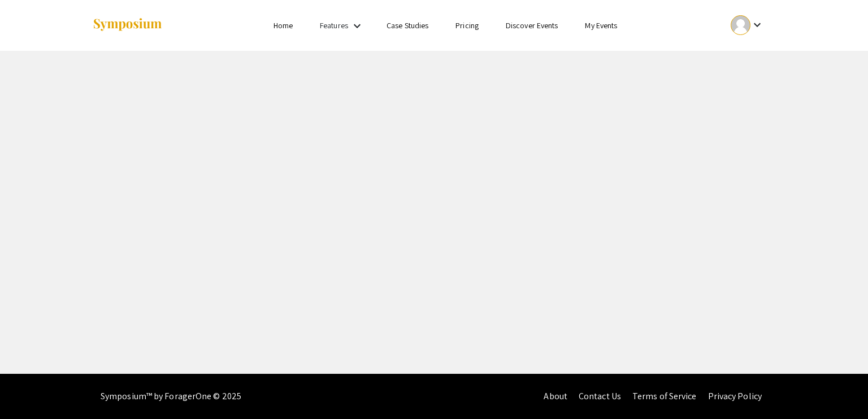  What do you see at coordinates (127, 25) in the screenshot?
I see `img: Symposium by ForagerOne` at bounding box center [127, 25].